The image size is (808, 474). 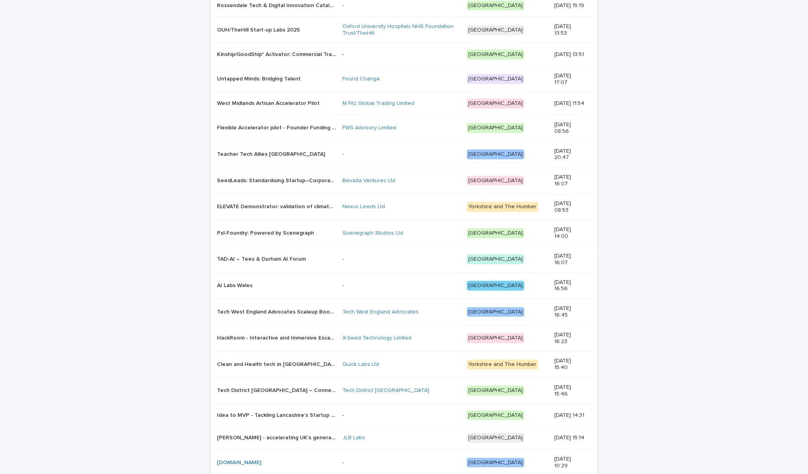 What do you see at coordinates (259, 29) in the screenshot?
I see `p: OUH/TheHill Start-up Labs 2025` at bounding box center [259, 29].